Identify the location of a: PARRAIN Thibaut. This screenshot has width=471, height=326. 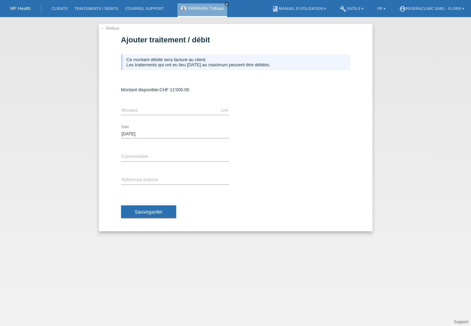
(206, 8).